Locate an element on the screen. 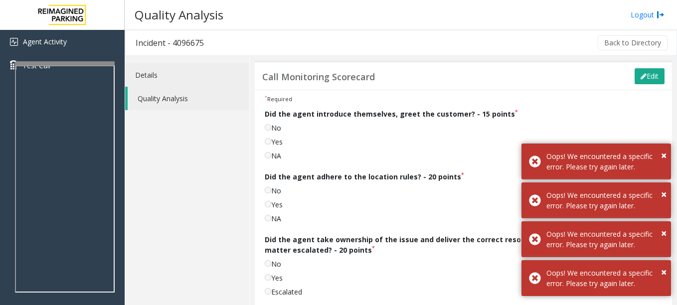 The height and width of the screenshot is (305, 677). button: Edit is located at coordinates (650, 76).